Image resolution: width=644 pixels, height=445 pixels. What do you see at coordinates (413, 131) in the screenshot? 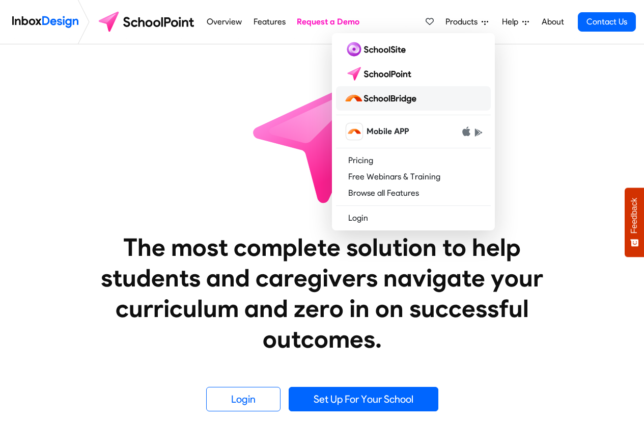
I see `a: schoolbridge icon Mobile APP` at bounding box center [413, 131].